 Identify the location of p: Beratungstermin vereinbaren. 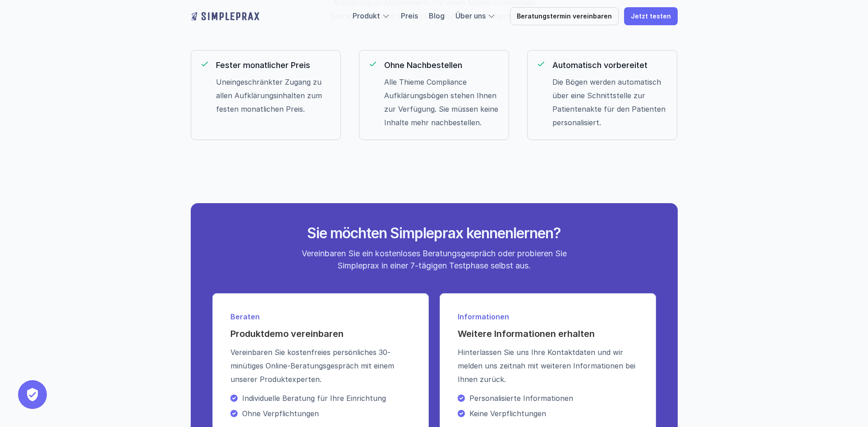
(564, 16).